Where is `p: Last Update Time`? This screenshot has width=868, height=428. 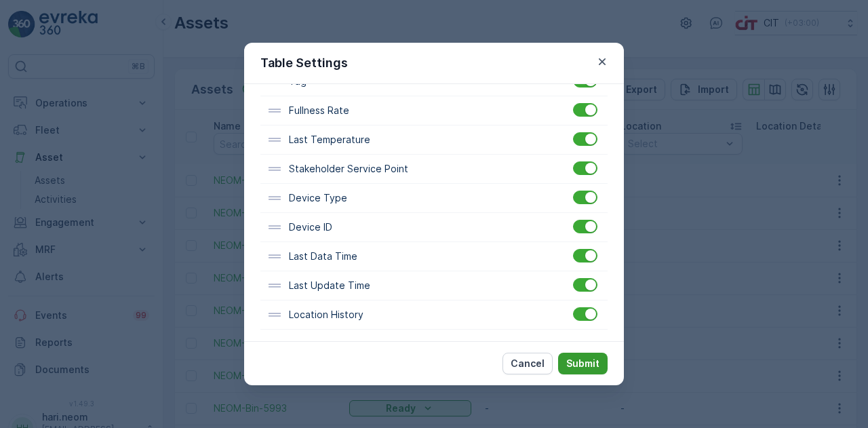
p: Last Update Time is located at coordinates (330, 285).